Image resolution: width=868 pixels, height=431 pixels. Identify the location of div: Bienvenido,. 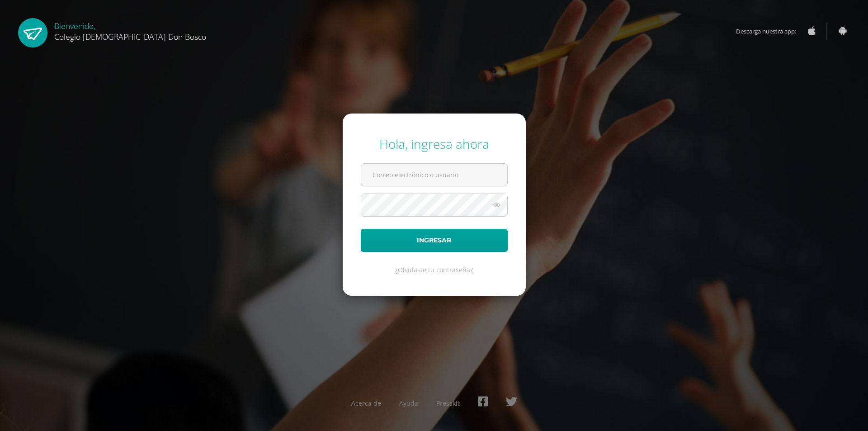
(130, 30).